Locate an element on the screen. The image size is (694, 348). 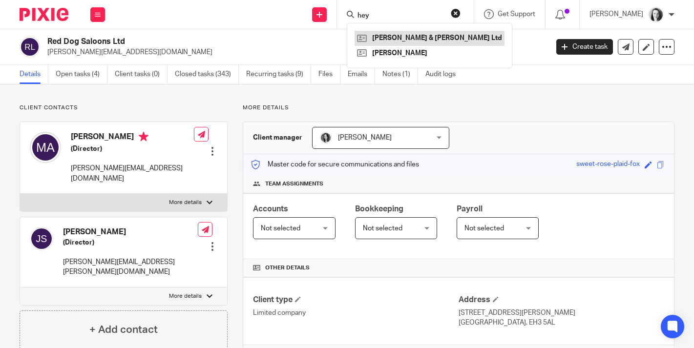
h4: + Add contact is located at coordinates (124, 330).